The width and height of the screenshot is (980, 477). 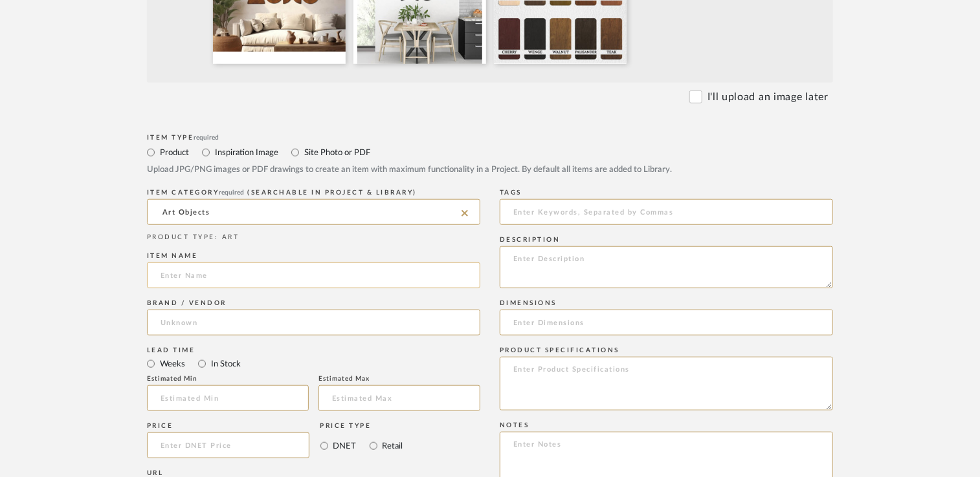 I want to click on div: Description, so click(x=666, y=240).